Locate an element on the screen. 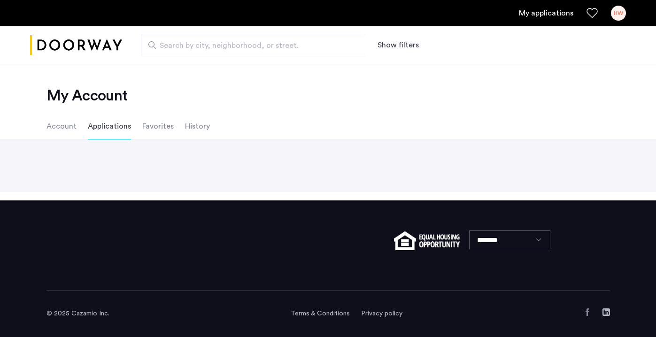 The image size is (656, 337). a: My application is located at coordinates (546, 13).